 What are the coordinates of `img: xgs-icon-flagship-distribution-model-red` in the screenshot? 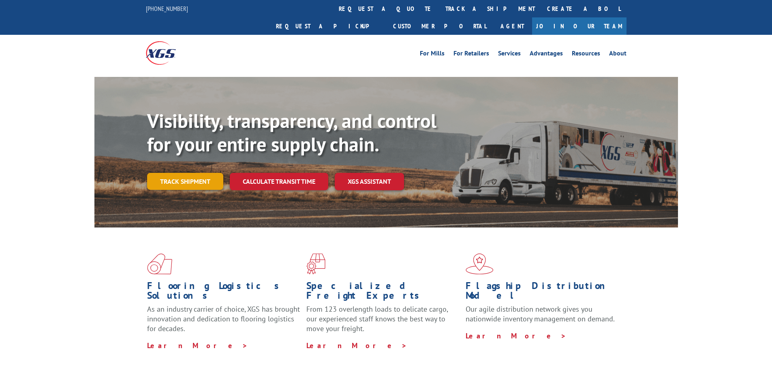 It's located at (479, 264).